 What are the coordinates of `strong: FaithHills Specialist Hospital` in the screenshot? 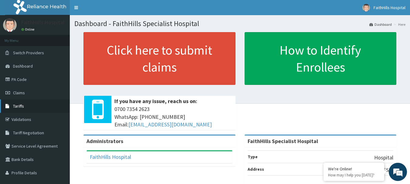 It's located at (283, 141).